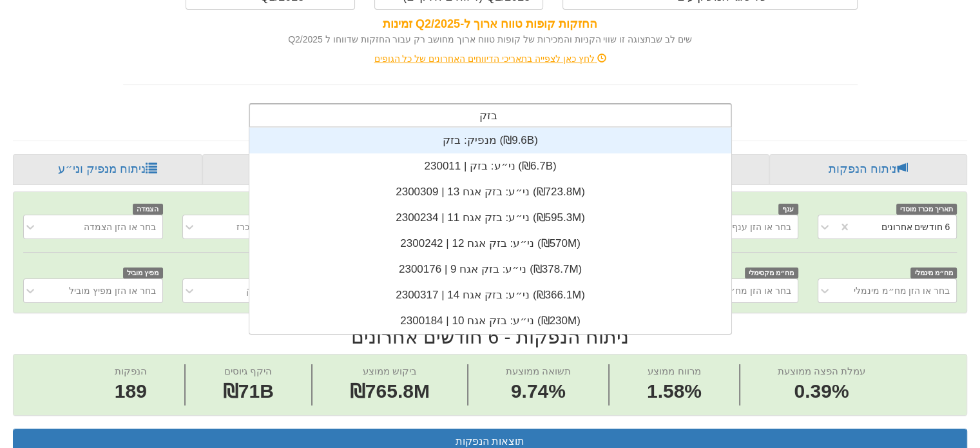  What do you see at coordinates (674, 370) in the screenshot?
I see `span: מרווח ממוצע` at bounding box center [674, 370].